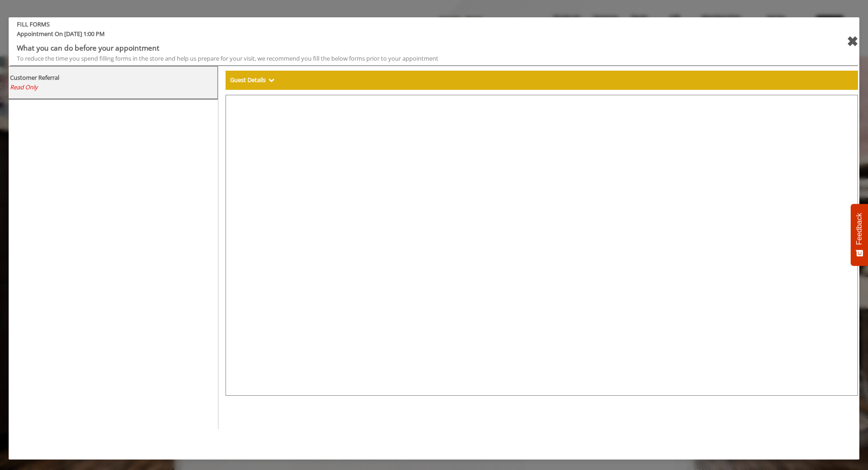  What do you see at coordinates (852, 42) in the screenshot?
I see `div: close forms` at bounding box center [852, 42].